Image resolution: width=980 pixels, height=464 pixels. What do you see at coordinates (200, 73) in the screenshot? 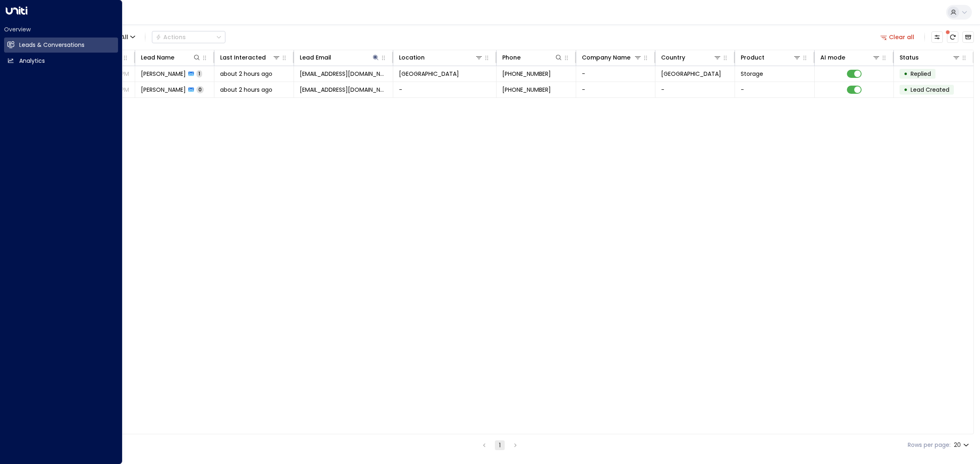
I see `span: 1` at bounding box center [200, 73].